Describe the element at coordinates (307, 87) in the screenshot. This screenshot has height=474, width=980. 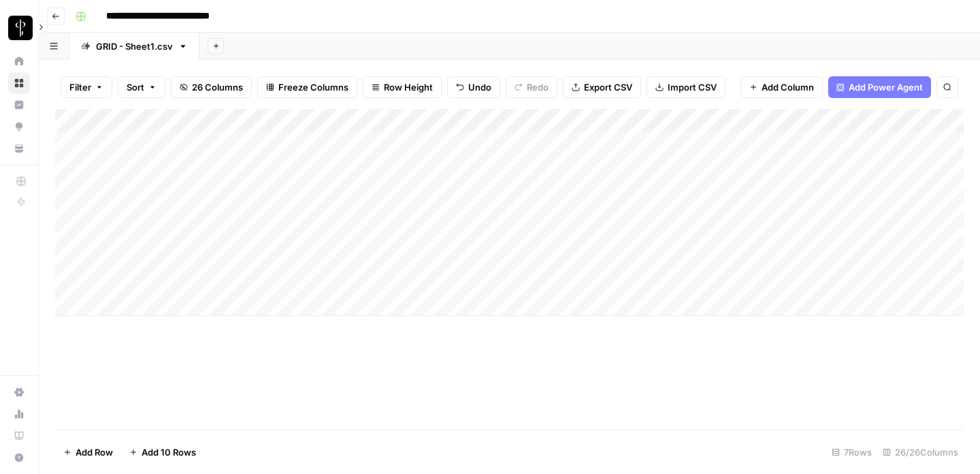
I see `button: Freeze Columns` at that location.